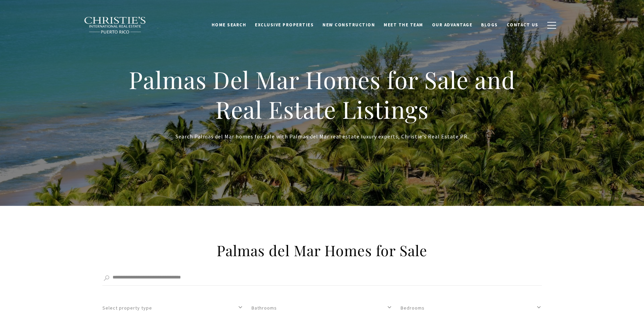 Image resolution: width=644 pixels, height=319 pixels. What do you see at coordinates (403, 25) in the screenshot?
I see `a: Meet the Team` at bounding box center [403, 25].